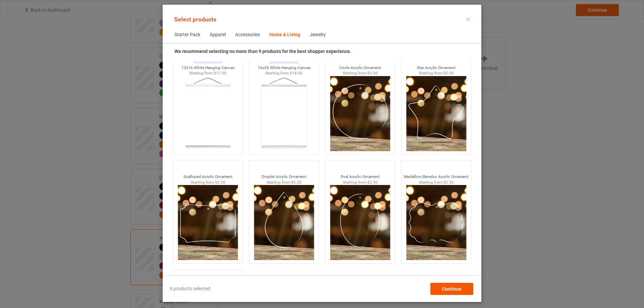 The height and width of the screenshot is (308, 644). Describe the element at coordinates (436, 177) in the screenshot. I see `div: Medallion/Benelux Acrylic Ornament` at that location.